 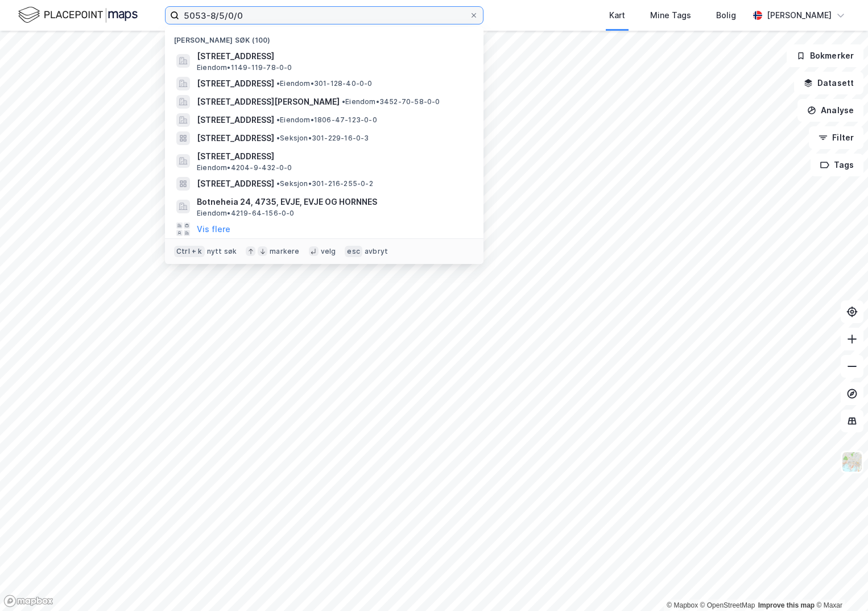 I want to click on button: Tags, so click(x=836, y=165).